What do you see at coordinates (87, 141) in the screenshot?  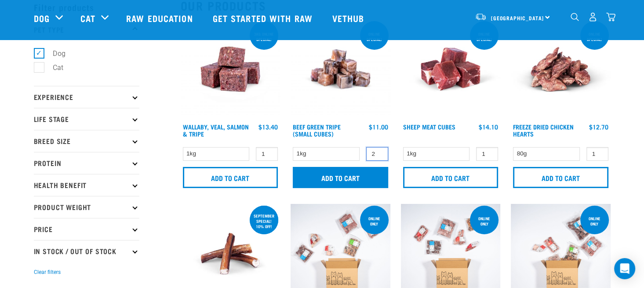 I see `p: Breed Size` at bounding box center [87, 141].